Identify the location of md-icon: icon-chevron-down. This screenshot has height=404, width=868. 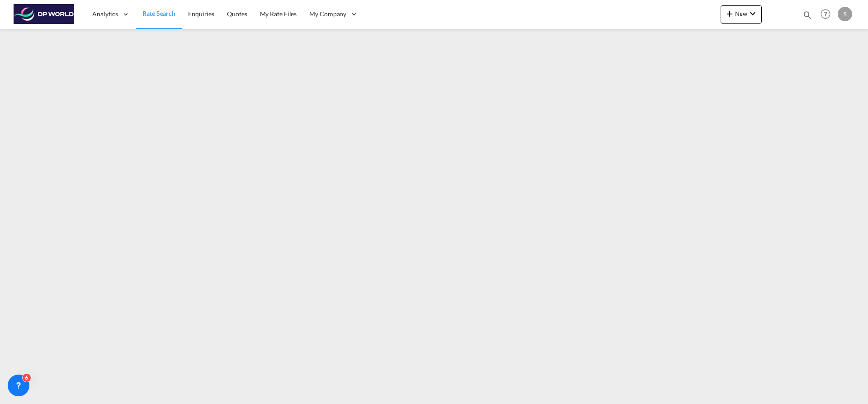
(753, 14).